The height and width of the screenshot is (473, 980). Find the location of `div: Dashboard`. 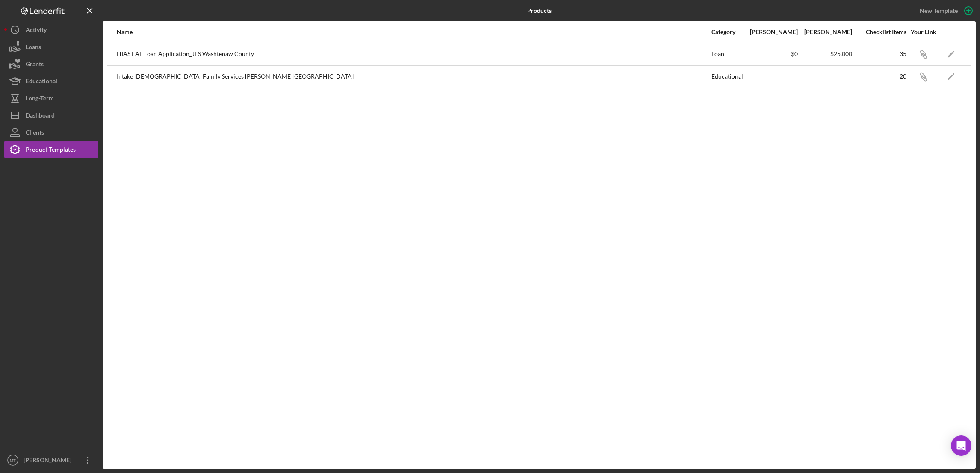

div: Dashboard is located at coordinates (40, 116).